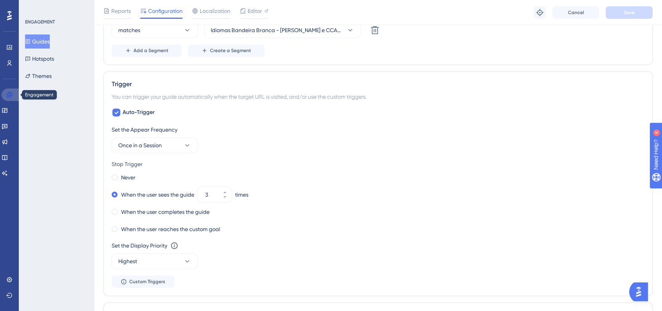 This screenshot has height=311, width=662. I want to click on div: 4, so click(56, 7).